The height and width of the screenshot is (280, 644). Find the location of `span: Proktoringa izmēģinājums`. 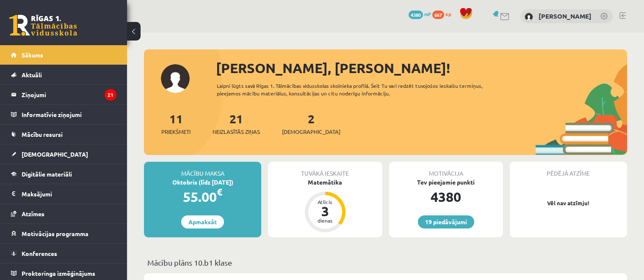

span: Proktoringa izmēģinājums is located at coordinates (59, 273).